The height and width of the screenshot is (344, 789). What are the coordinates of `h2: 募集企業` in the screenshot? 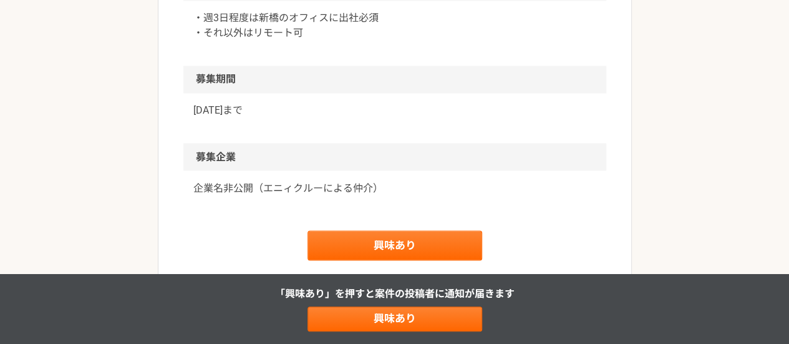 It's located at (395, 157).